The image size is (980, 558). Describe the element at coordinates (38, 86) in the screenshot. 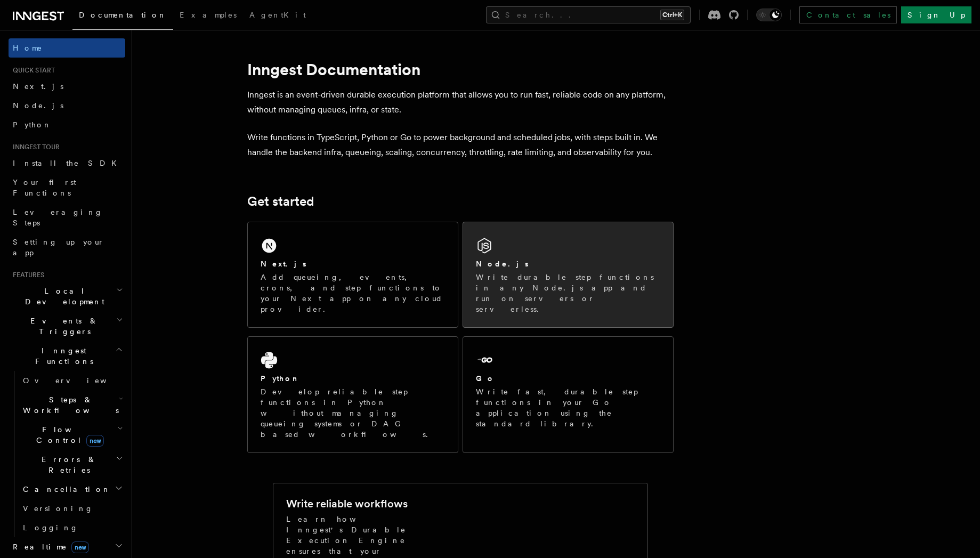

I see `span: Next.js` at that location.